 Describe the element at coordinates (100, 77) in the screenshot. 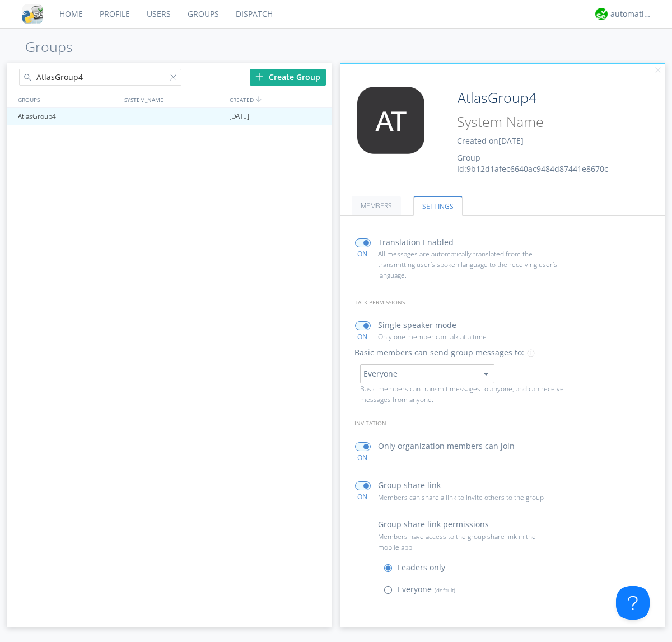

I see `input: Search groups` at that location.